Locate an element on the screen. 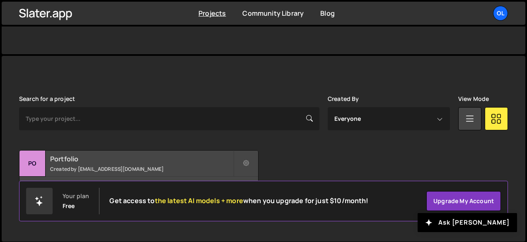 The image size is (527, 242). a: Community Library is located at coordinates (273, 13).